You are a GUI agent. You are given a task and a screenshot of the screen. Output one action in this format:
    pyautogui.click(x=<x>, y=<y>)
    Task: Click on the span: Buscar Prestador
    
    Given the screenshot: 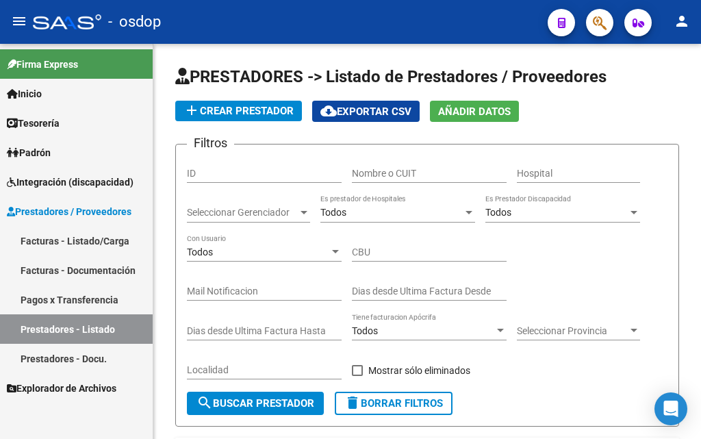 What is the action you would take?
    pyautogui.click(x=255, y=403)
    